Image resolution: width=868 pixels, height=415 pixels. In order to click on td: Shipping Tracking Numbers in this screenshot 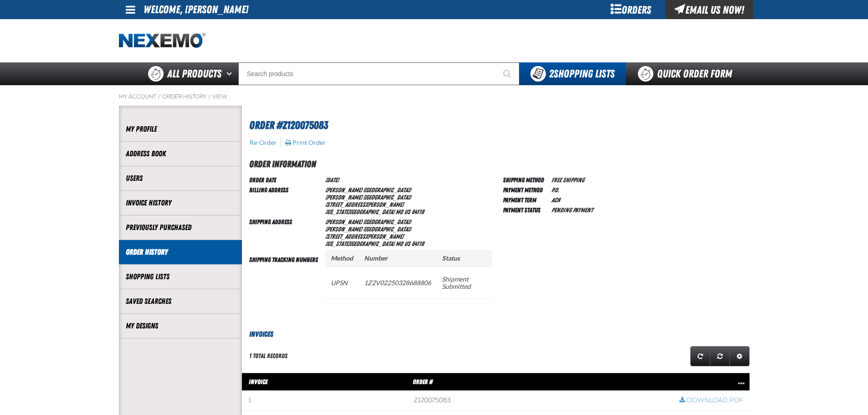, I will do `click(285, 282)`.